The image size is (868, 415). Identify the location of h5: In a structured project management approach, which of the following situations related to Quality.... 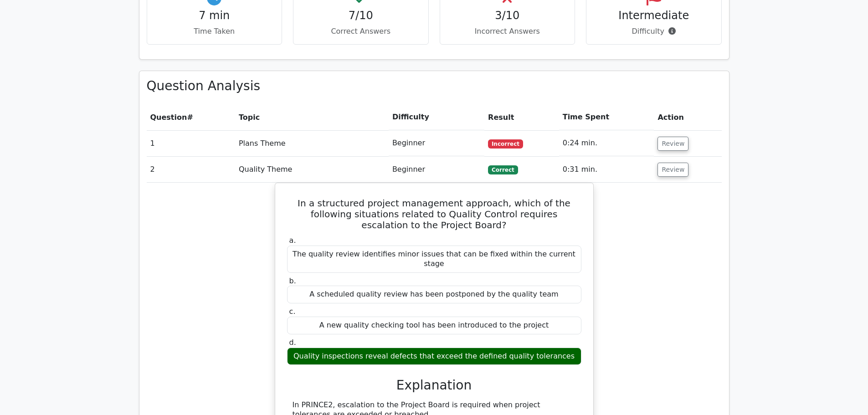
(434, 214).